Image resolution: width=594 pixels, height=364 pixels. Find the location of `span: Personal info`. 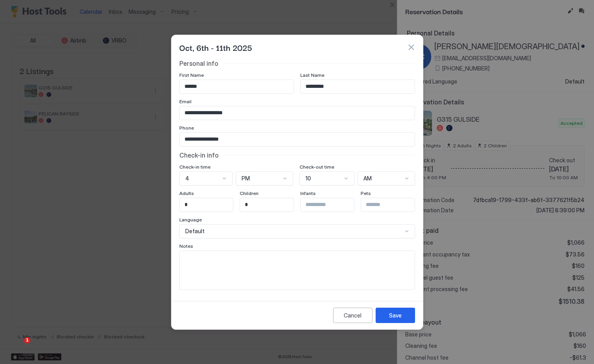

span: Personal info is located at coordinates (198, 63).